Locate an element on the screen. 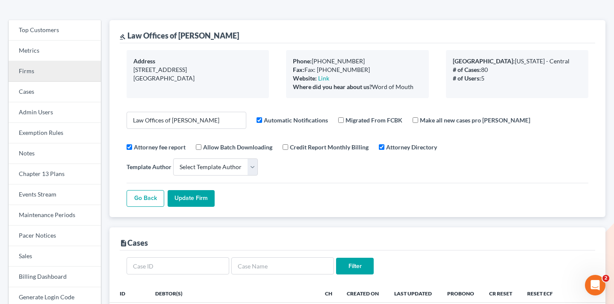 The image size is (614, 304). label: Attorney Directory is located at coordinates (412, 147).